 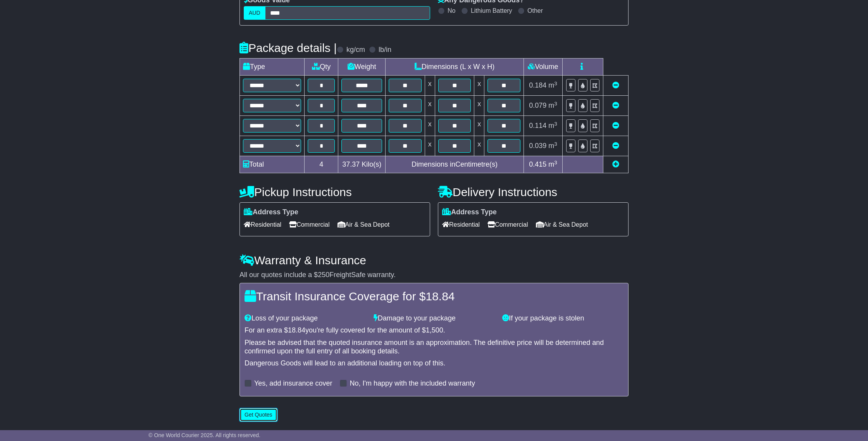 I want to click on td: Dimensions in Centimetre(s), so click(x=454, y=164).